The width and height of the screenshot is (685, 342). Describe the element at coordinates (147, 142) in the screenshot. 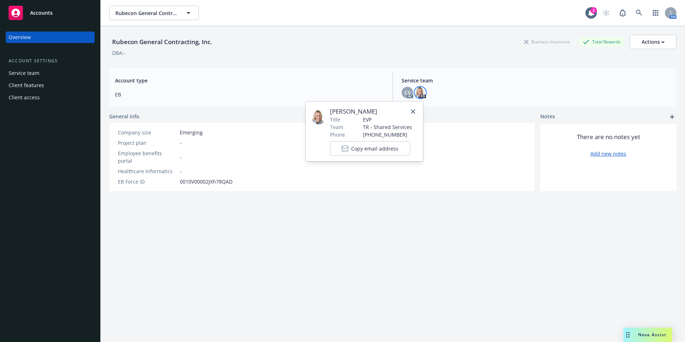

I see `div: Project plan` at that location.